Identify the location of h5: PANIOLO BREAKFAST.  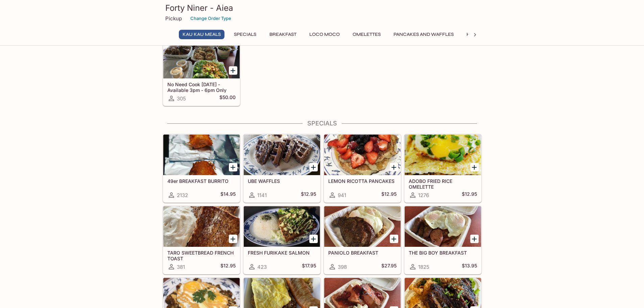
(363, 252).